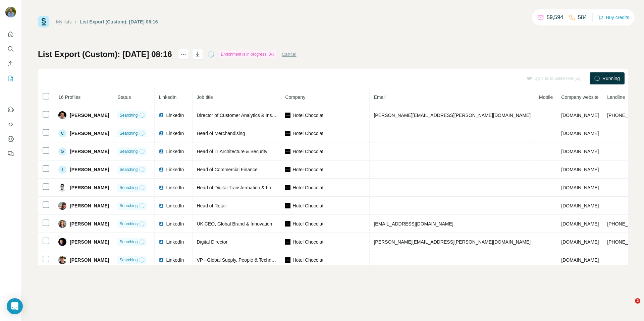  I want to click on span: Company website, so click(580, 97).